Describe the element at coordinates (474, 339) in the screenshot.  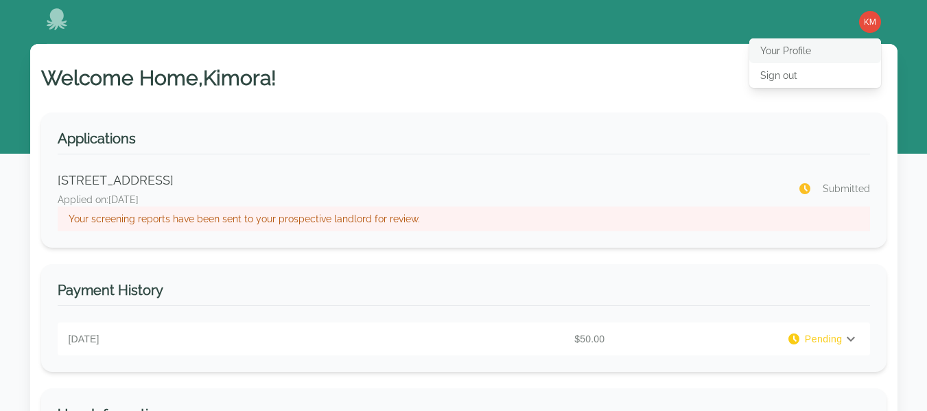
I see `p: $50.00` at that location.